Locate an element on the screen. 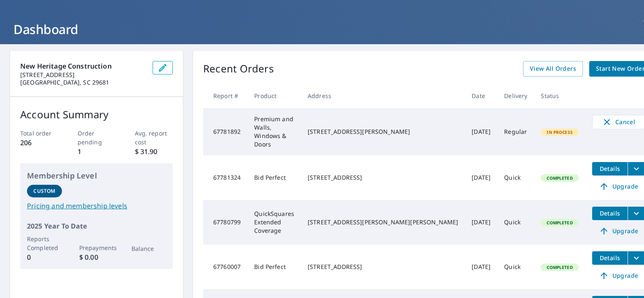 Image resolution: width=644 pixels, height=298 pixels. a: View All Orders is located at coordinates (553, 69).